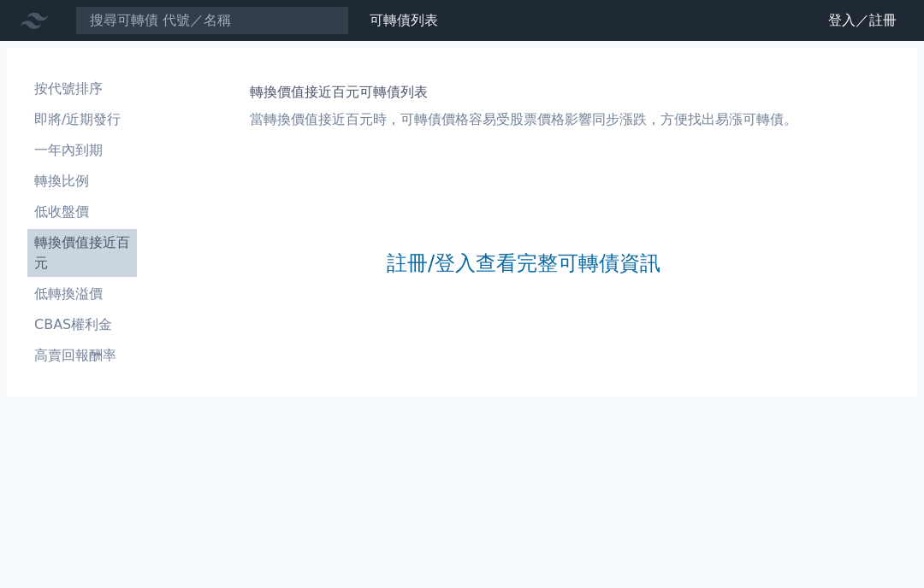 Image resolution: width=924 pixels, height=588 pixels. I want to click on h1: 轉換價值接近百元可轉債列表, so click(524, 92).